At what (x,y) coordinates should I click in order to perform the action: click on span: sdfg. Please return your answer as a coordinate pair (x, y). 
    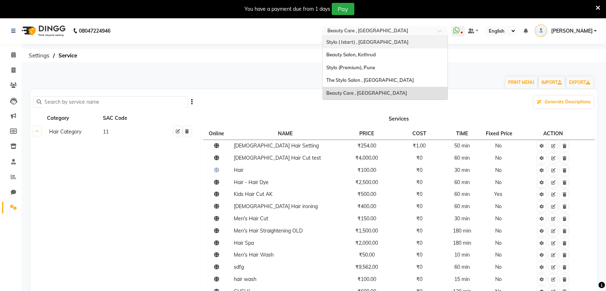
    Looking at the image, I should click on (239, 267).